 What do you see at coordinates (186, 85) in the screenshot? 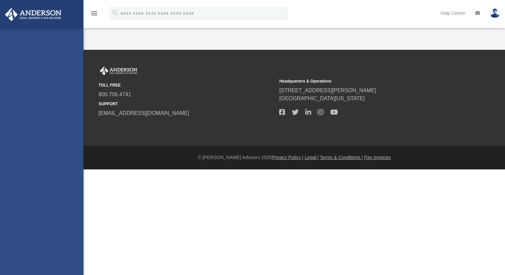
I see `small: TOLL FREE` at bounding box center [186, 85].